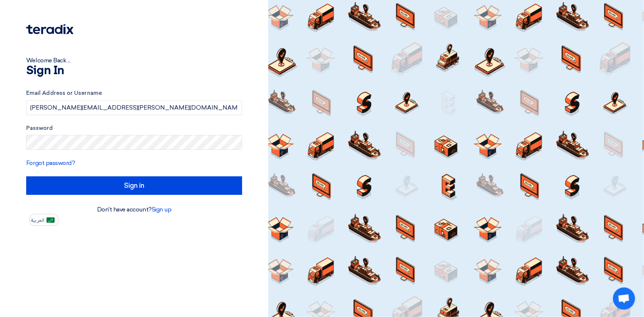 This screenshot has width=644, height=317. I want to click on input: Enter your business email or username, so click(134, 108).